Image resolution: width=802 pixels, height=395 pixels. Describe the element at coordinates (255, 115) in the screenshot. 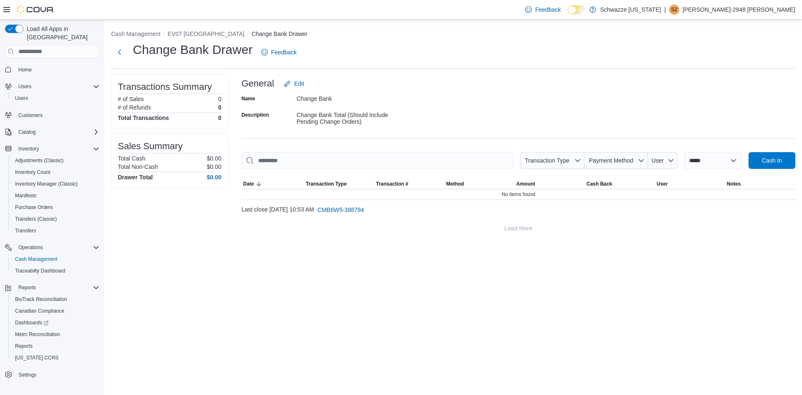

I see `label: Description` at that location.